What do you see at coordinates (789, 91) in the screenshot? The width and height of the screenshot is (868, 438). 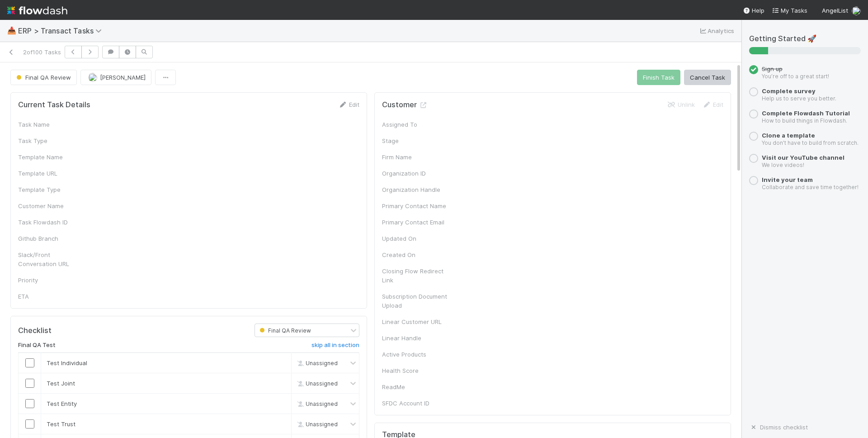 I see `a: Complete survey` at bounding box center [789, 91].